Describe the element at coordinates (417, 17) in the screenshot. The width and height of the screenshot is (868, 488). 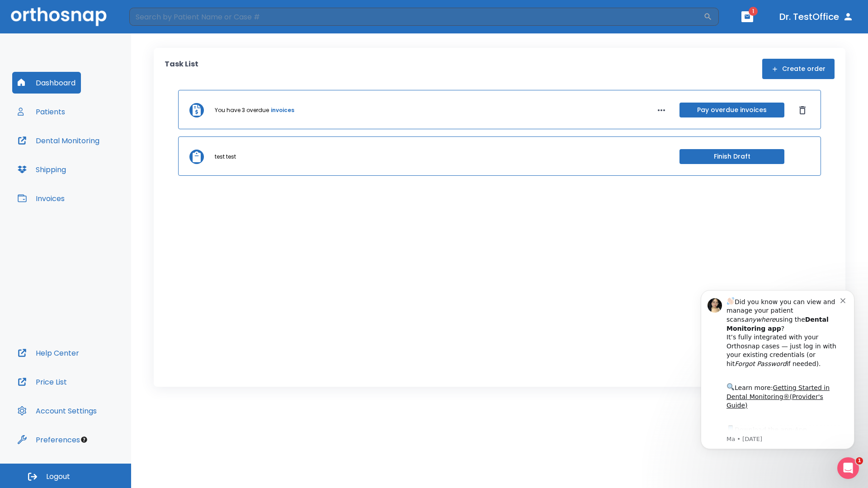
I see `input: Search by Patient Name or Case #` at that location.